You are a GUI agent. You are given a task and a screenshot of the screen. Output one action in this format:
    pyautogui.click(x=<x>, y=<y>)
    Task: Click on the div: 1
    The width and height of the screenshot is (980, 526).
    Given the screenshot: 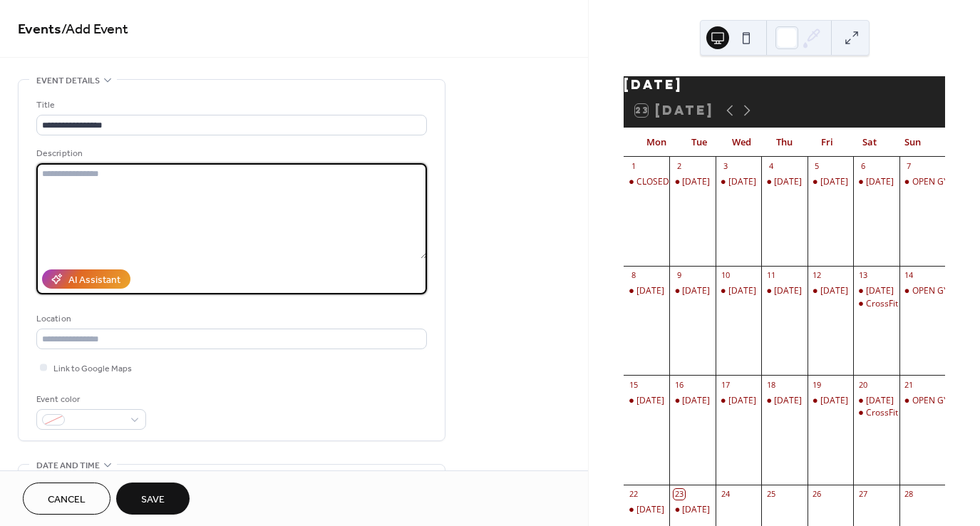 What is the action you would take?
    pyautogui.click(x=633, y=166)
    